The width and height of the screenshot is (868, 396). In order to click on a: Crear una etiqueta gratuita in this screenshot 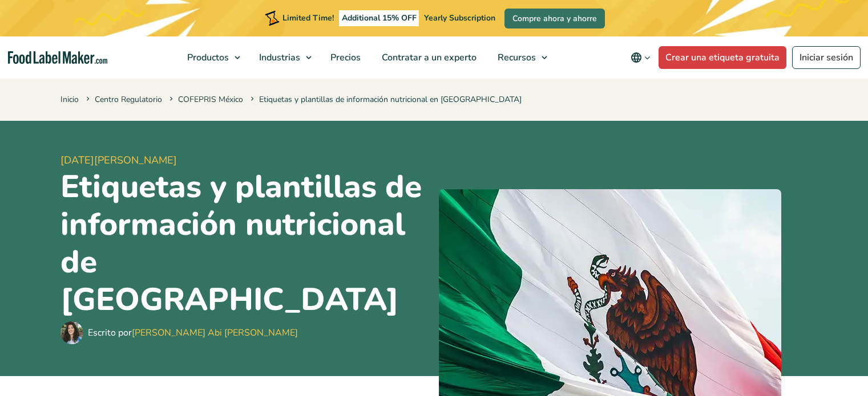, I will do `click(723, 58)`.